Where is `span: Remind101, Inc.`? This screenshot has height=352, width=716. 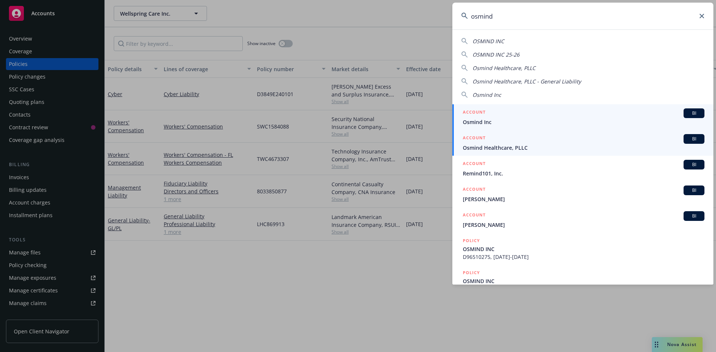 span: Remind101, Inc. is located at coordinates (583, 173).